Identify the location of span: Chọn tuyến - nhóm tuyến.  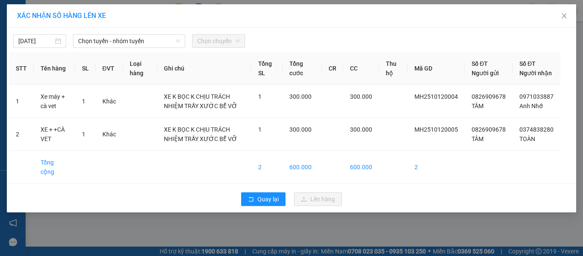
(129, 41).